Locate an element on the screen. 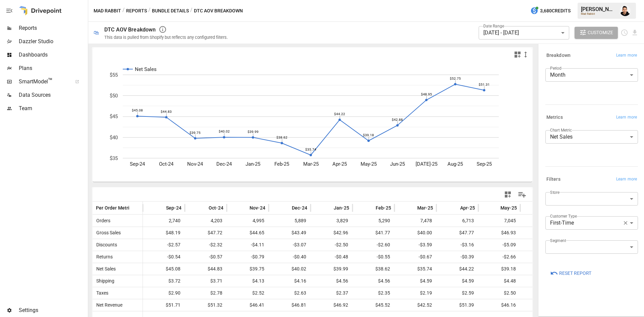  span: $44.65 is located at coordinates (247, 233).